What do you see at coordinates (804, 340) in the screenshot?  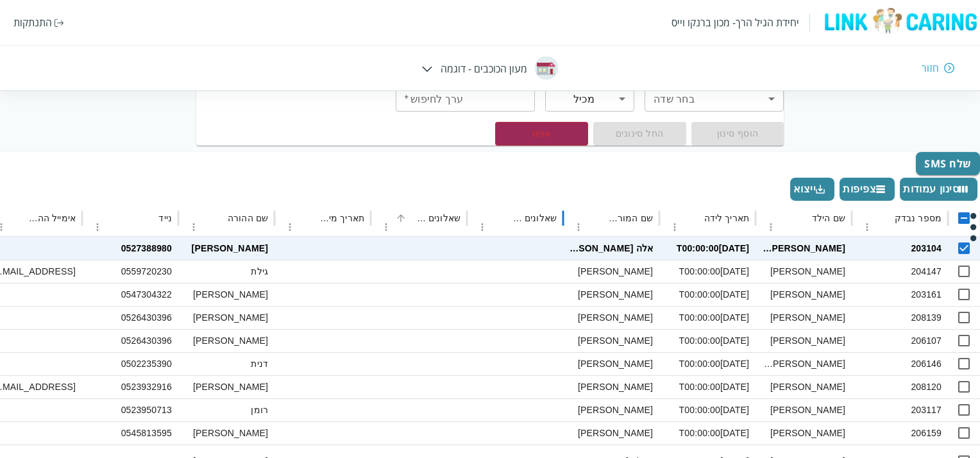 I see `div: הללי ממן` at bounding box center [804, 340].